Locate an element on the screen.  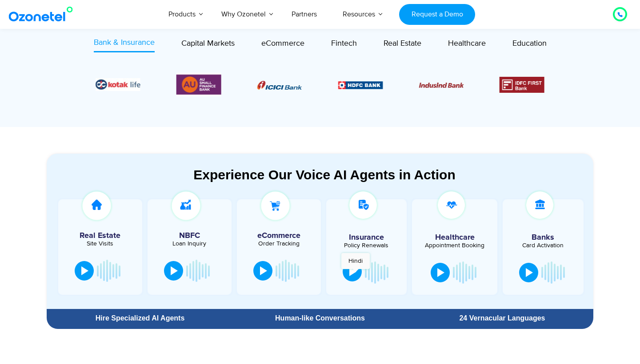
div: 6 / 6 is located at coordinates (198, 84).